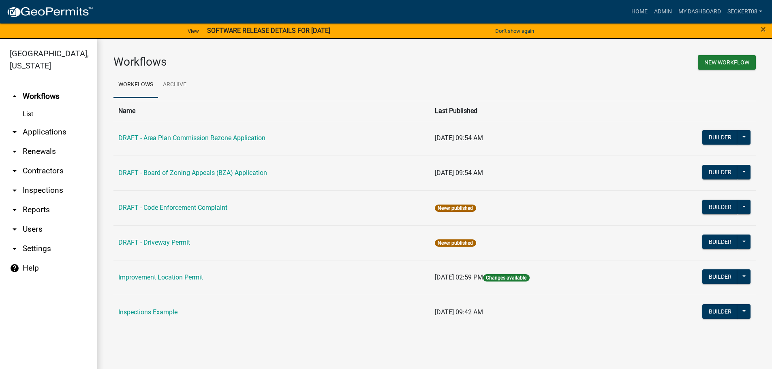 The width and height of the screenshot is (772, 369). What do you see at coordinates (15, 268) in the screenshot?
I see `i: help` at bounding box center [15, 268].